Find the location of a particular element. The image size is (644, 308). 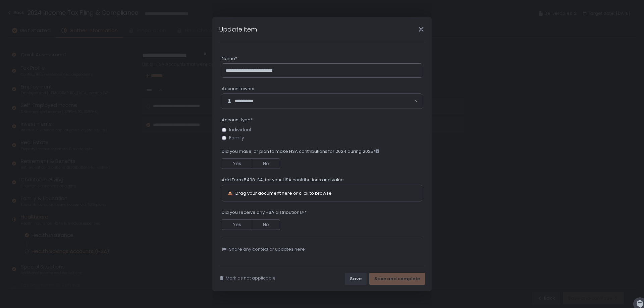

span: Did you receive any HSA distributions?* is located at coordinates (264, 213).